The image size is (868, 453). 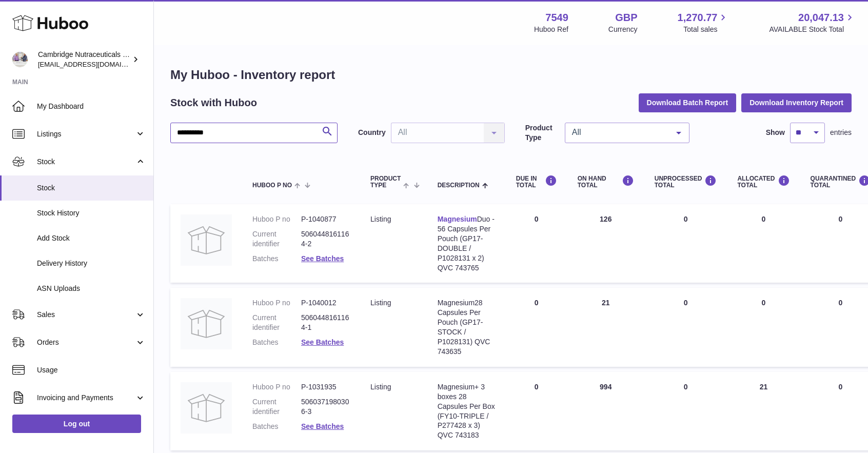 What do you see at coordinates (763, 182) in the screenshot?
I see `div: ALLOCATED Total` at bounding box center [763, 182].